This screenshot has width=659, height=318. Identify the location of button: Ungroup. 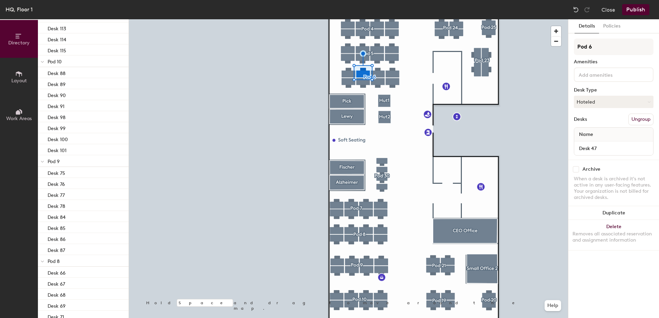
(641, 120).